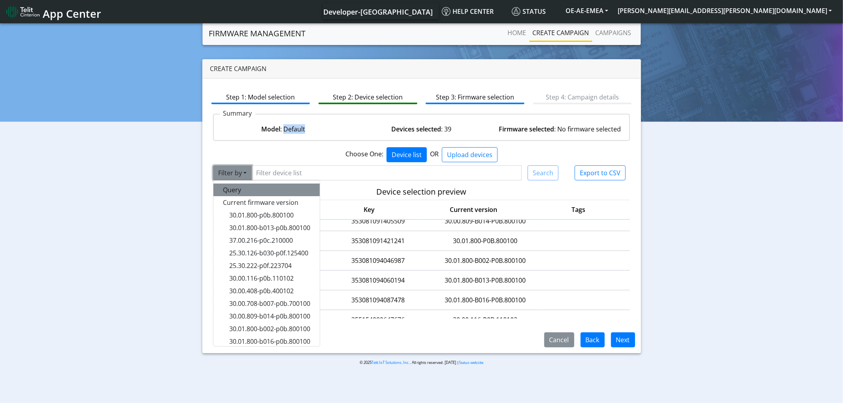 The image size is (843, 403). What do you see at coordinates (378, 300) in the screenshot?
I see `td: 353081094087478` at bounding box center [378, 300].